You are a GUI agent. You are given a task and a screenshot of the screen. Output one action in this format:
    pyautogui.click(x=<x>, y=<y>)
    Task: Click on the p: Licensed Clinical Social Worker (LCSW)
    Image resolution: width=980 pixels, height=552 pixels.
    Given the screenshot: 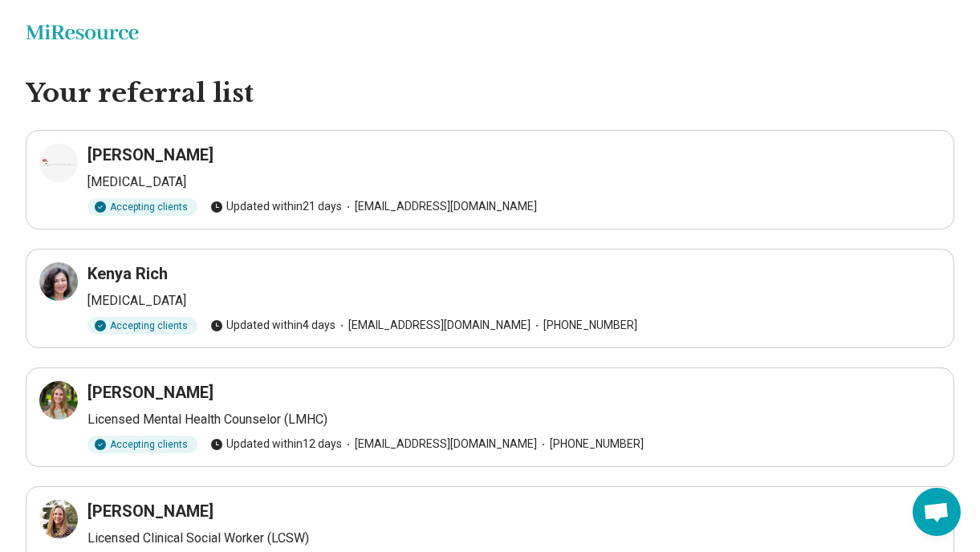 What is the action you would take?
    pyautogui.click(x=514, y=539)
    